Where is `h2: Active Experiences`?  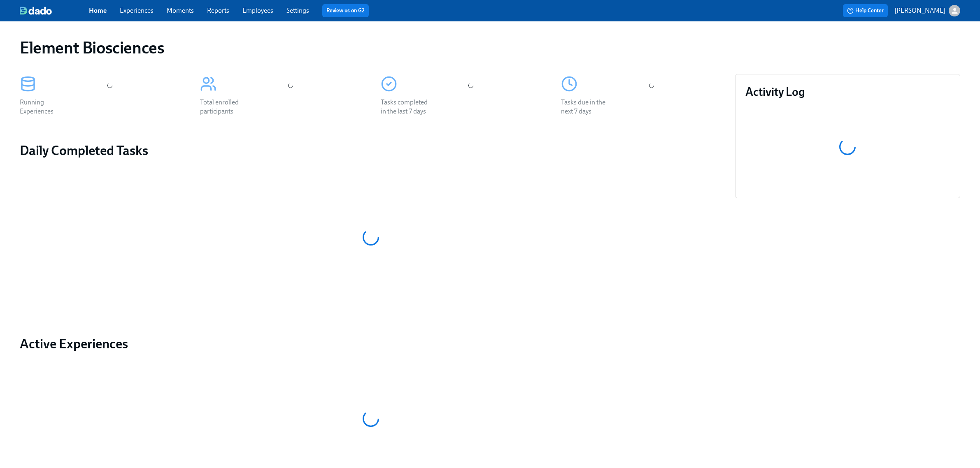
h2: Active Experiences is located at coordinates (371, 344).